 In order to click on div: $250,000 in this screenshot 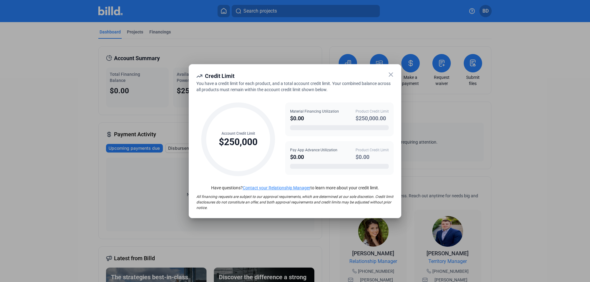, I will do `click(238, 142)`.